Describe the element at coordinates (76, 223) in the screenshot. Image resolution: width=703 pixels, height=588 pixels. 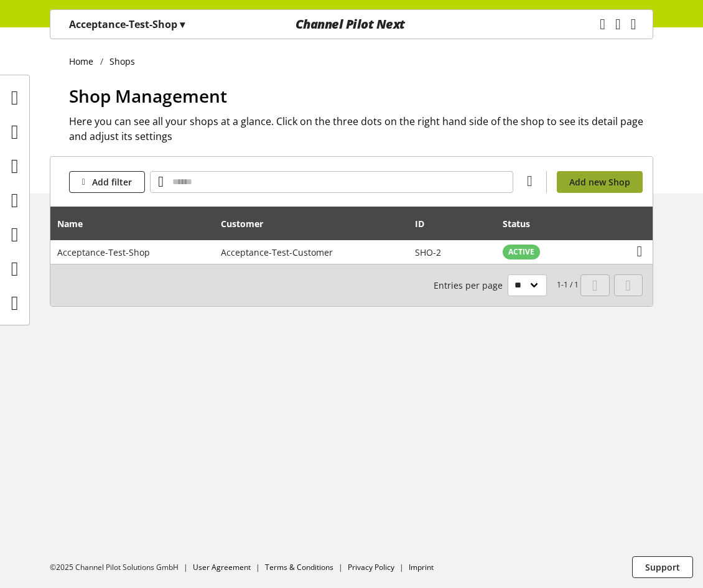
I see `div: Name` at that location.